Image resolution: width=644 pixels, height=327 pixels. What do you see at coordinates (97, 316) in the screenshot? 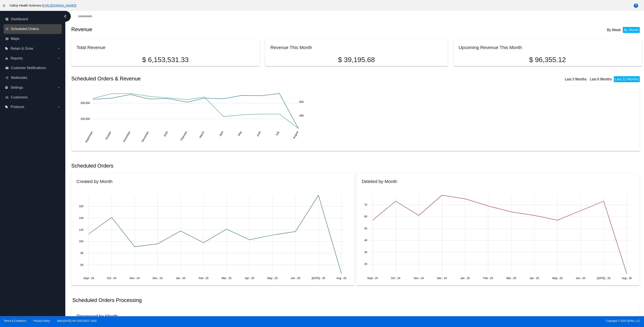
I see `h2: Processed by Month` at bounding box center [97, 316].